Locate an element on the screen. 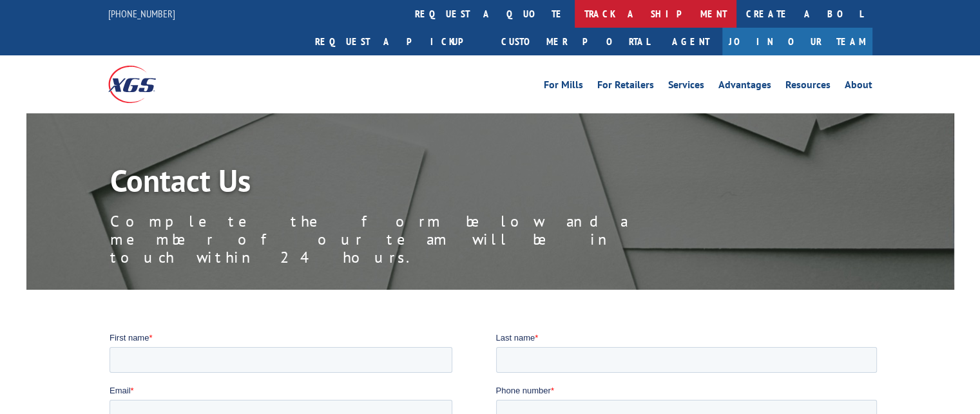 The height and width of the screenshot is (414, 980). span: Contact by Phone is located at coordinates (434, 149).